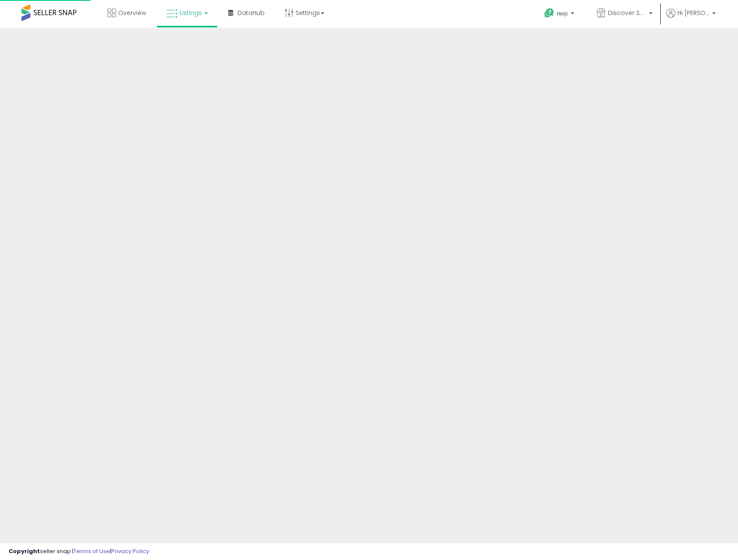 Image resolution: width=738 pixels, height=560 pixels. Describe the element at coordinates (560, 14) in the screenshot. I see `a: Help` at that location.